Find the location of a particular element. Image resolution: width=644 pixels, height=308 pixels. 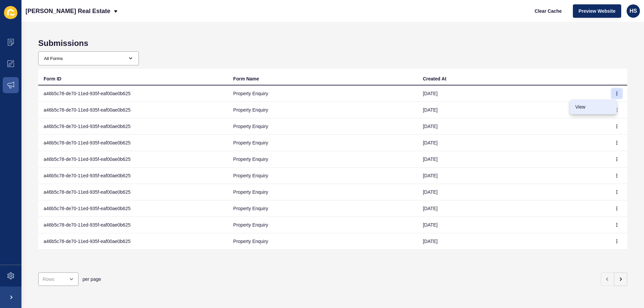

button: Clear Cache is located at coordinates (548, 11).